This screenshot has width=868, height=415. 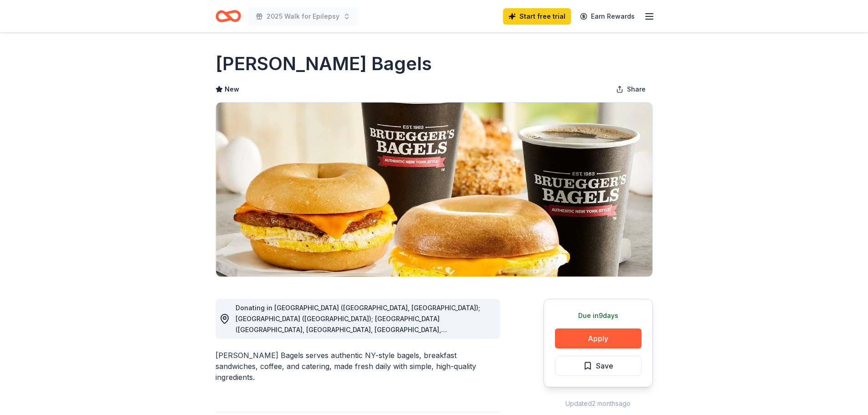 What do you see at coordinates (598, 404) in the screenshot?
I see `div: Updated 2 months ago` at bounding box center [598, 404].